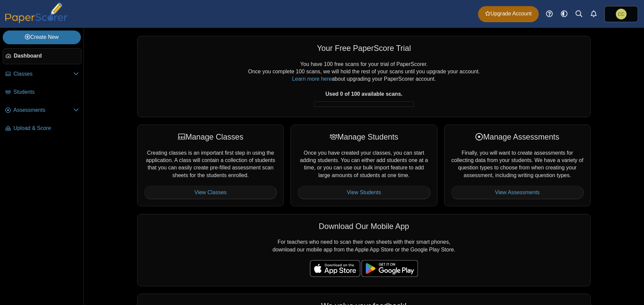 This screenshot has width=644, height=305. I want to click on div: Creating classes is an important first step in using the application. A class will contain a coll..., so click(211, 165).